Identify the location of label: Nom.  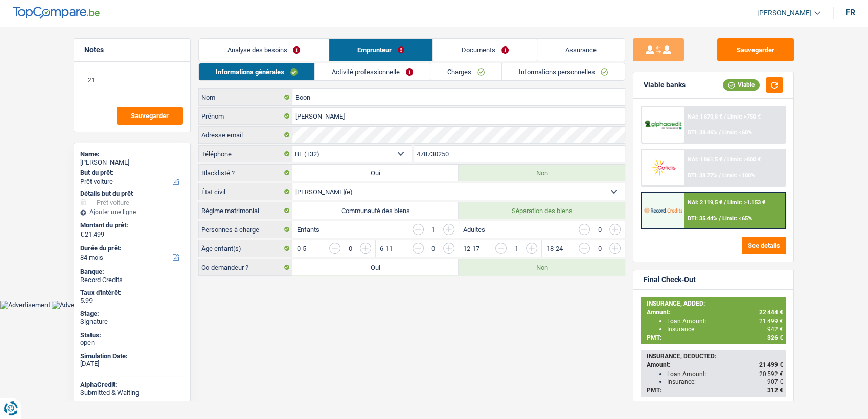
(246, 97).